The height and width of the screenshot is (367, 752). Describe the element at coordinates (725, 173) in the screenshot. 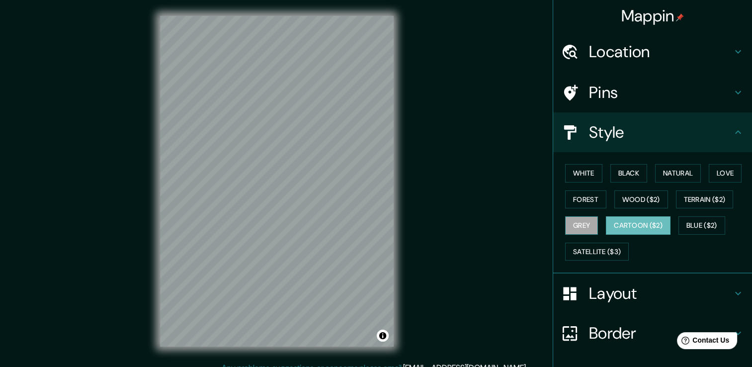

I see `button: Love` at that location.